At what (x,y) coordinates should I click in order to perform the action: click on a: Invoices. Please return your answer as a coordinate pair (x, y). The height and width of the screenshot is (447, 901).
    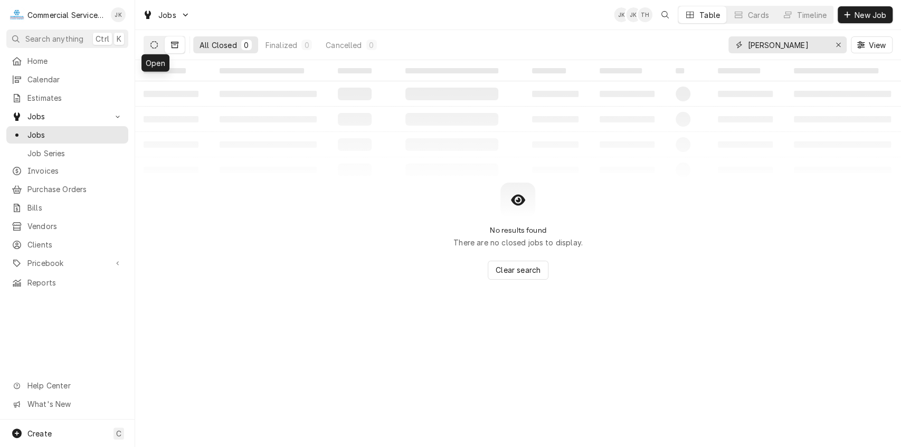
    Looking at the image, I should click on (67, 171).